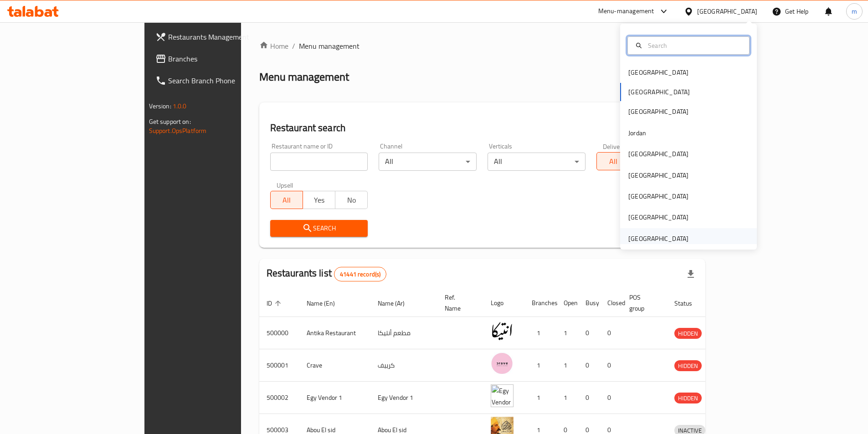 The image size is (868, 434). I want to click on img: Antika Restaurant, so click(502, 331).